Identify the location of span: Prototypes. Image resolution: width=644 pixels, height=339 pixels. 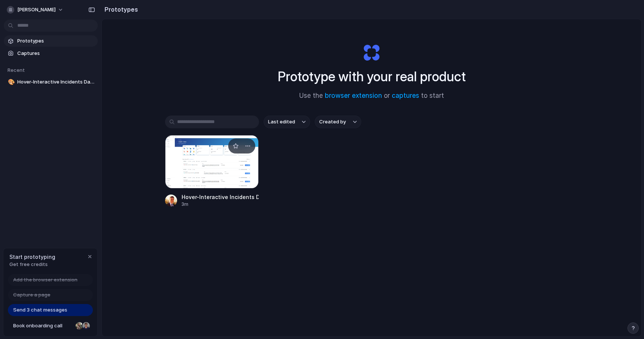
(56, 41).